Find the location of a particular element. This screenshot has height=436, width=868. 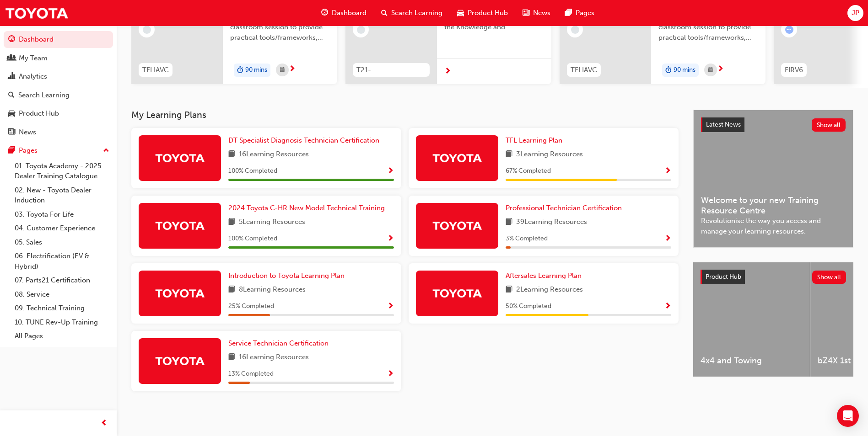

a: 01. Toyota Academy - 2025 Dealer Training Catalogue is located at coordinates (62, 171).